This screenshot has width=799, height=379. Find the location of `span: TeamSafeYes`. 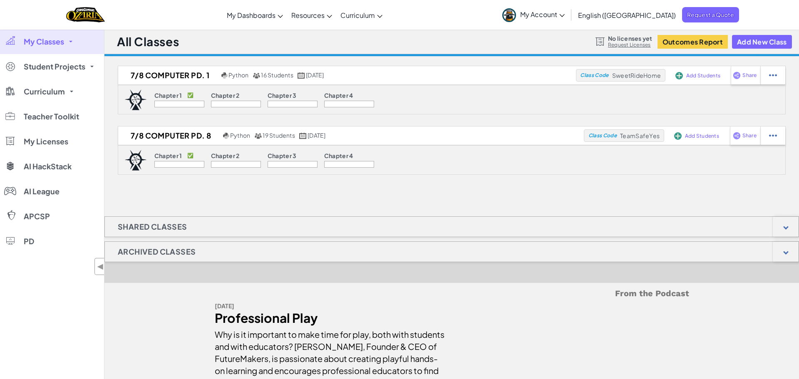

span: TeamSafeYes is located at coordinates (639, 136).